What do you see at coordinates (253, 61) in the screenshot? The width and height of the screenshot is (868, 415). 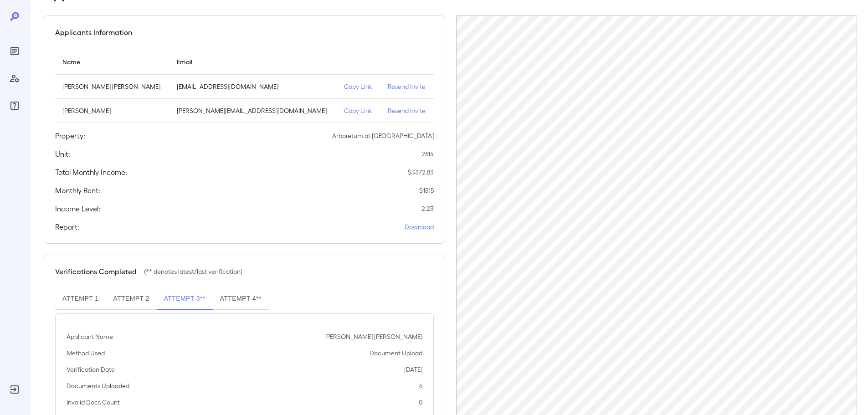 I see `th: Email` at bounding box center [253, 61].